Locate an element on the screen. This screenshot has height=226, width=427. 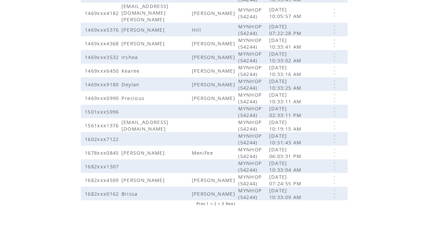
span: 1469xxx4182 is located at coordinates (103, 13).